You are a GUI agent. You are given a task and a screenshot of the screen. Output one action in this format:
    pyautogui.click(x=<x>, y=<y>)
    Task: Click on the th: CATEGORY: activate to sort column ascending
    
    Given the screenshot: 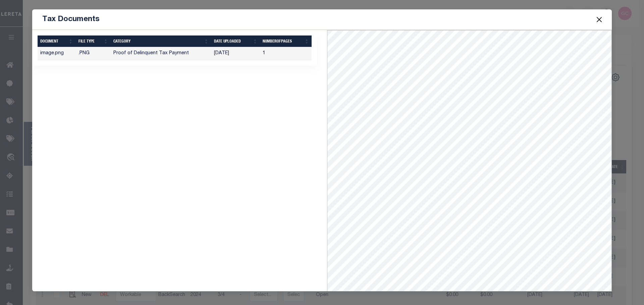 What is the action you would take?
    pyautogui.click(x=161, y=41)
    